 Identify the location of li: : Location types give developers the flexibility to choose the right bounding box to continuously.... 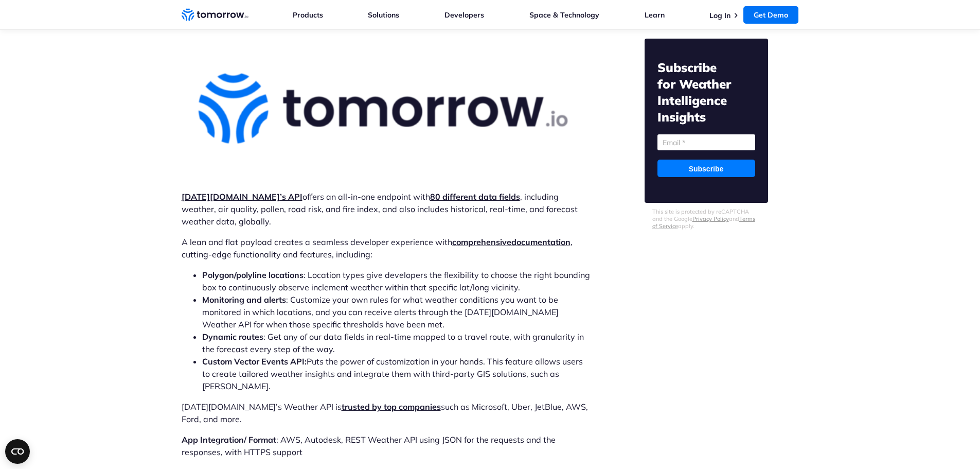
(396, 281).